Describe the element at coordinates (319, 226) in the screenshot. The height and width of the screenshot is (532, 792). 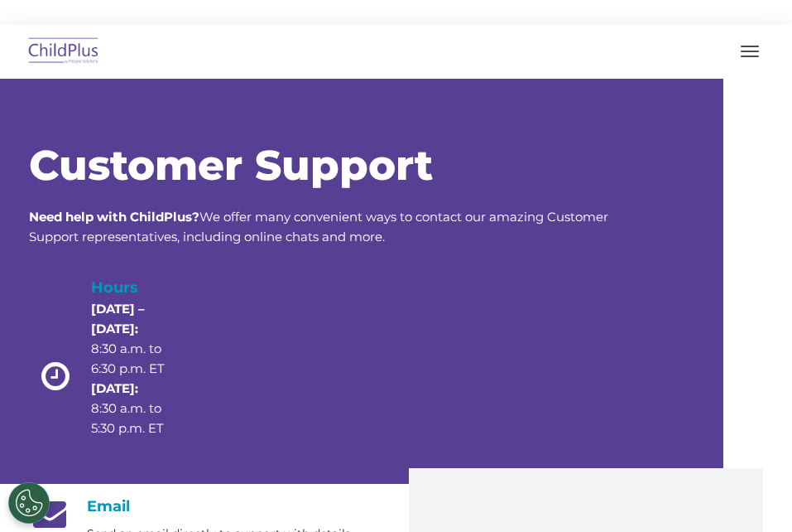
I see `span: We offer many convenient ways to contact our amazing Customer Support representatives, including ...` at that location.